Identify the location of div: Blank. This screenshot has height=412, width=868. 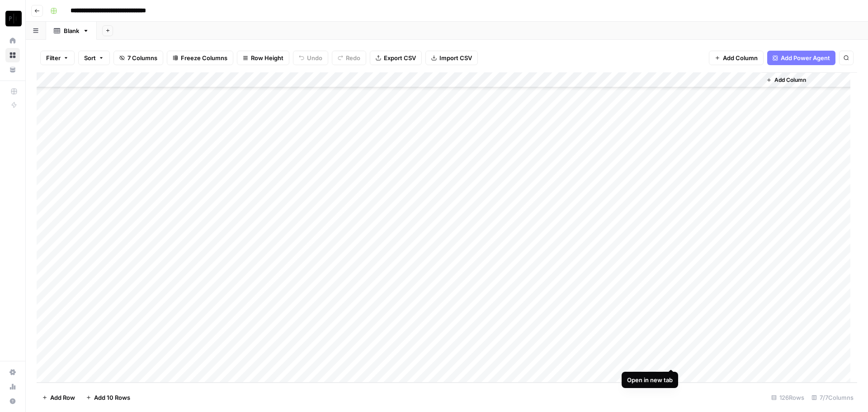
(71, 31).